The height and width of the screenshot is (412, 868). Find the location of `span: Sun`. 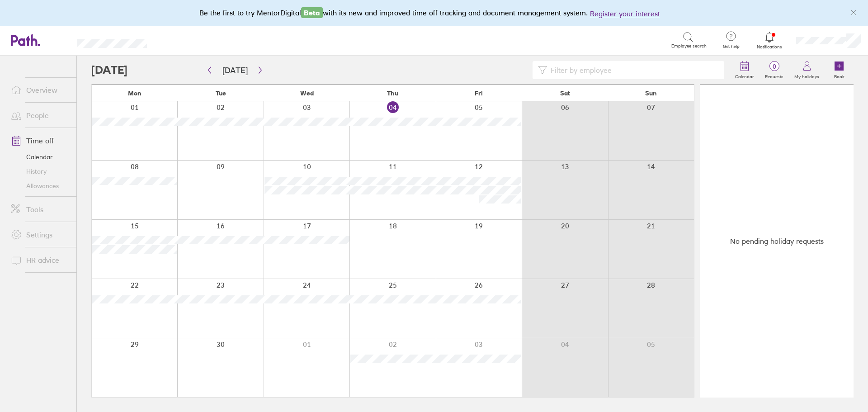

span: Sun is located at coordinates (651, 93).